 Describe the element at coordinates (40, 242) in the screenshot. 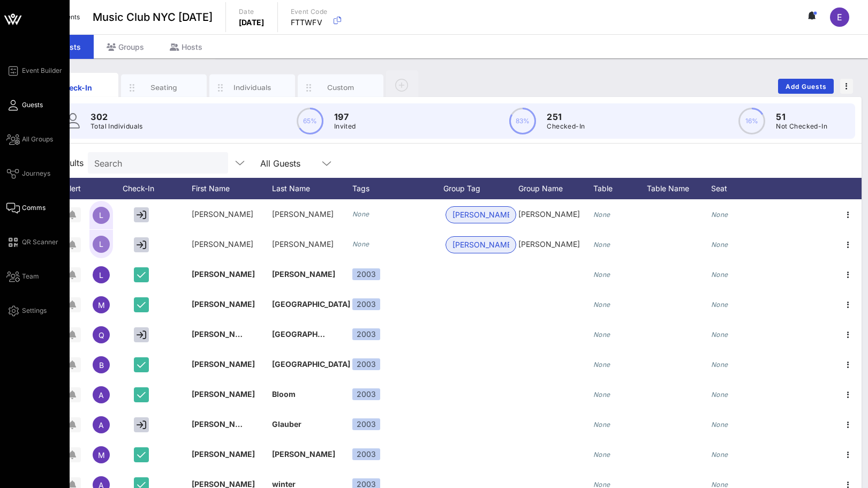

I see `span: QR Scanner` at that location.